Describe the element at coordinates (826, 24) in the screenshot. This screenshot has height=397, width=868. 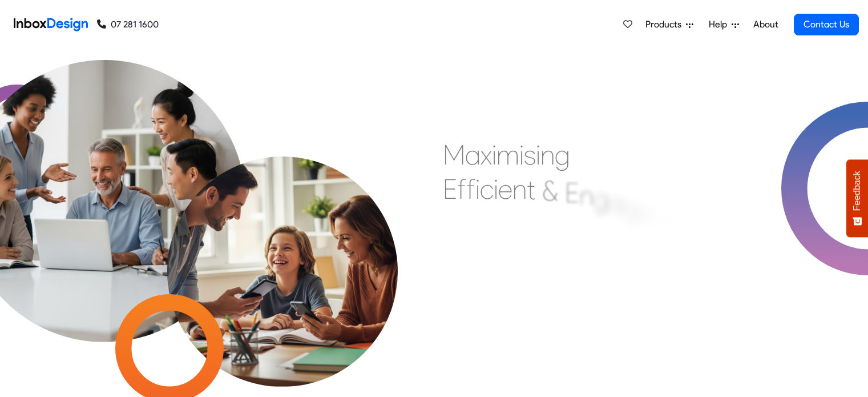
I see `a: Contact Us` at that location.